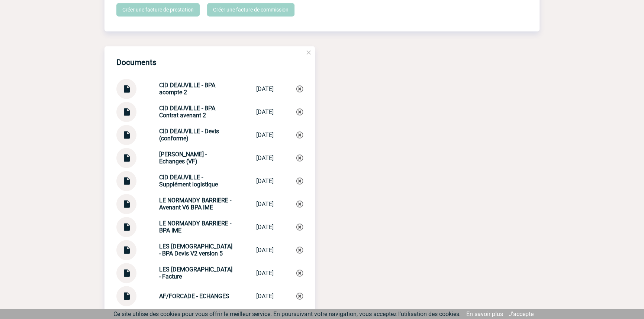 Image resolution: width=644 pixels, height=319 pixels. Describe the element at coordinates (188, 181) in the screenshot. I see `strong: CID DEAUVILLE - Supplément logistique` at that location.